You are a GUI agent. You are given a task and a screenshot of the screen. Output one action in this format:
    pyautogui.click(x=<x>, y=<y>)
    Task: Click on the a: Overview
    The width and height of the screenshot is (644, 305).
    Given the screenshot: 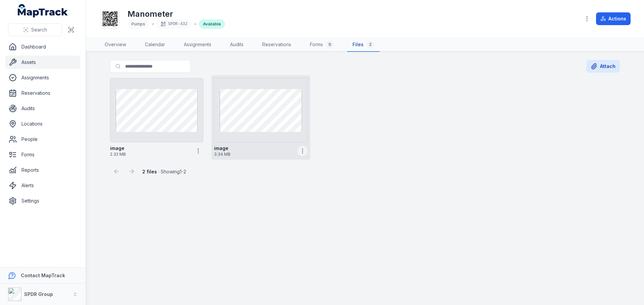 What is the action you would take?
    pyautogui.click(x=115, y=45)
    